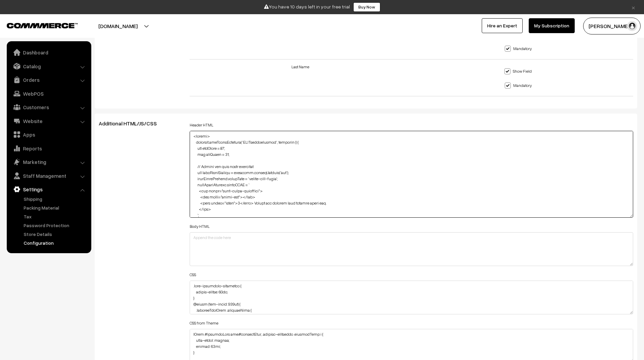 This screenshot has width=644, height=360. What do you see at coordinates (55, 208) in the screenshot?
I see `a: Packing Material` at bounding box center [55, 208].